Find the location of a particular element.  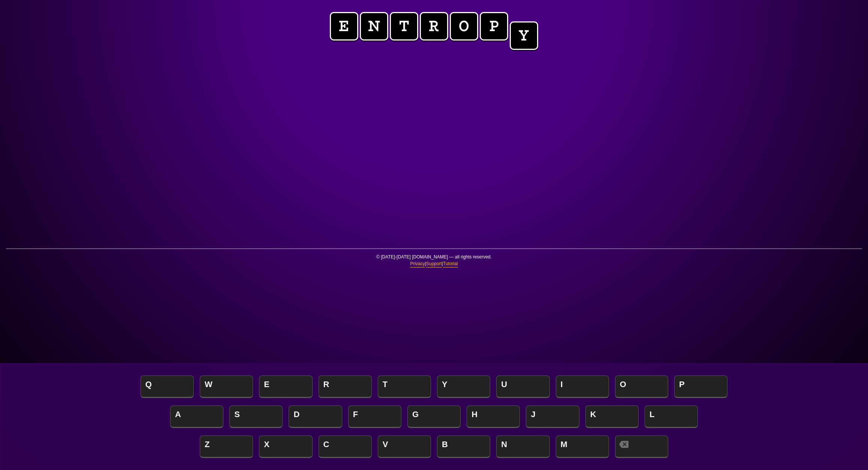

a: Privacy is located at coordinates (417, 264).